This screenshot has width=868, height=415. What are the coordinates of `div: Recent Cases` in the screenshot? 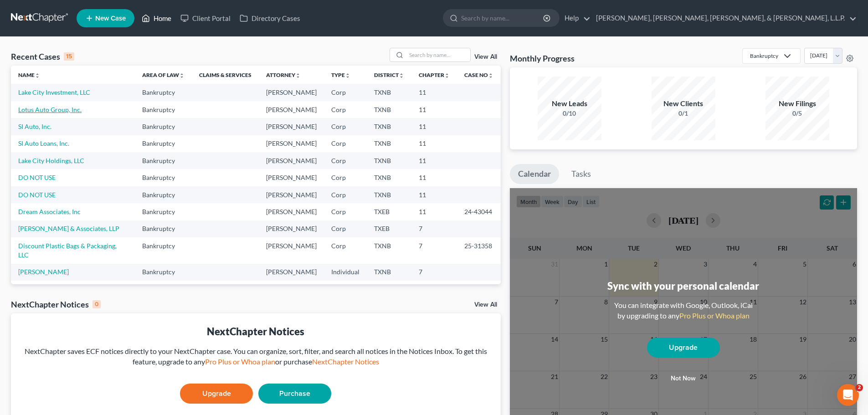 It's located at (43, 56).